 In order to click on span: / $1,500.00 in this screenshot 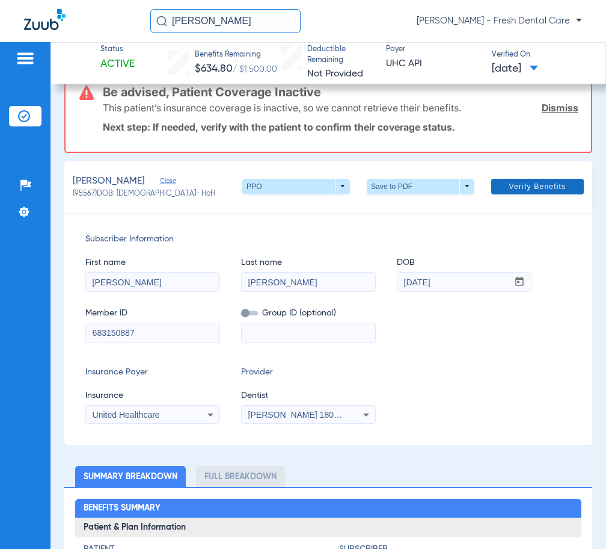, I will do `click(255, 69)`.